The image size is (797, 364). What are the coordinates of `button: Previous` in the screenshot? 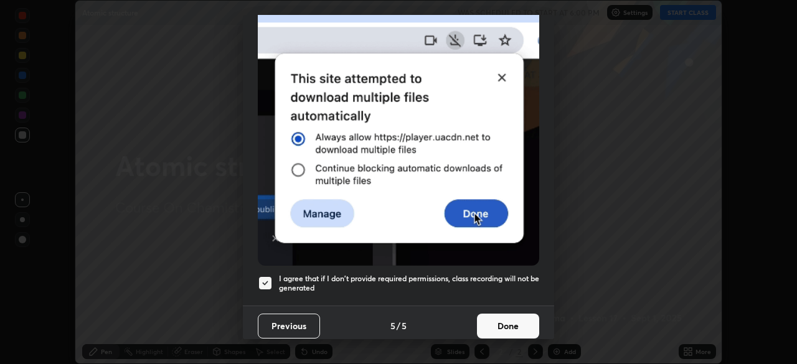 It's located at (289, 326).